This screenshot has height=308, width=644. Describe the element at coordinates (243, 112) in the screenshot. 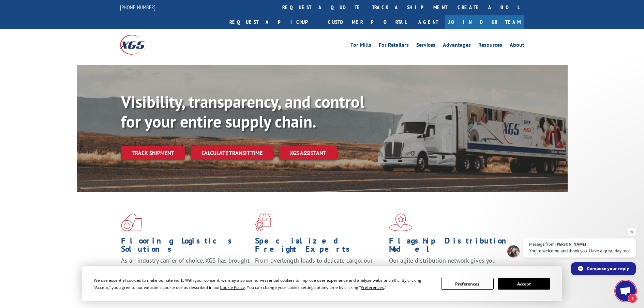

I see `b: Visibility, transparency, and control for your entire supply chain.` at that location.